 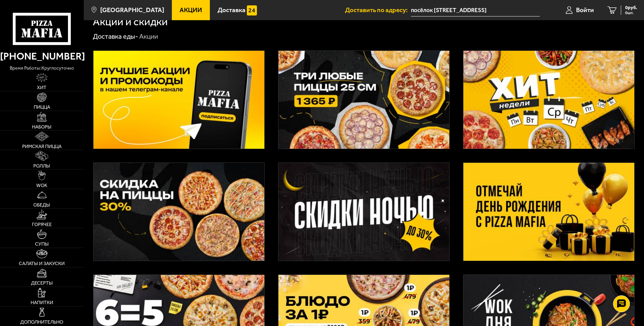 I want to click on input: Ваш адрес доставки, so click(x=475, y=10).